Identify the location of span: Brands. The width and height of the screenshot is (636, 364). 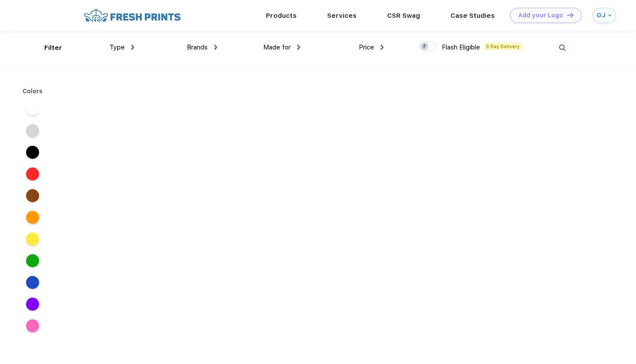
(198, 47).